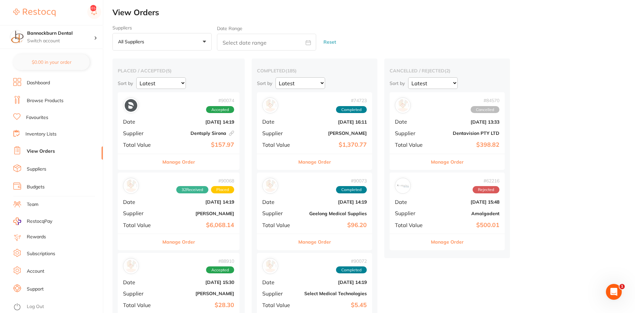 The width and height of the screenshot is (635, 313). I want to click on span: Cancelled, so click(484, 110).